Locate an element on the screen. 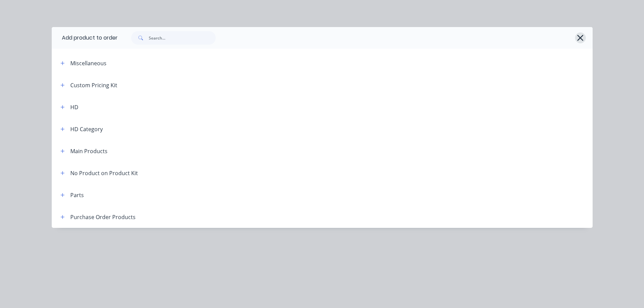 This screenshot has height=308, width=644. div: No Product on Product Kit is located at coordinates (104, 173).